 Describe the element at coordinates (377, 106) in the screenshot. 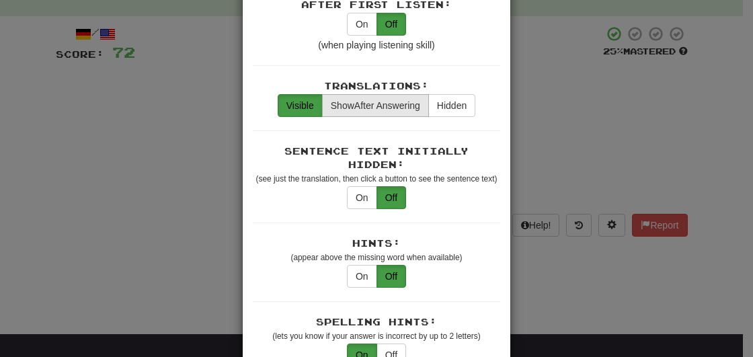

I see `div: translations` at that location.